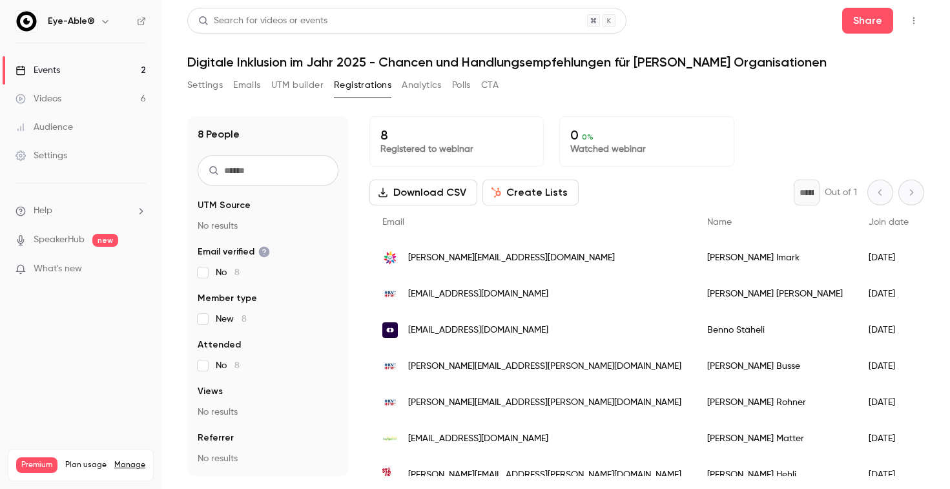  I want to click on button: Create Lists, so click(530, 192).